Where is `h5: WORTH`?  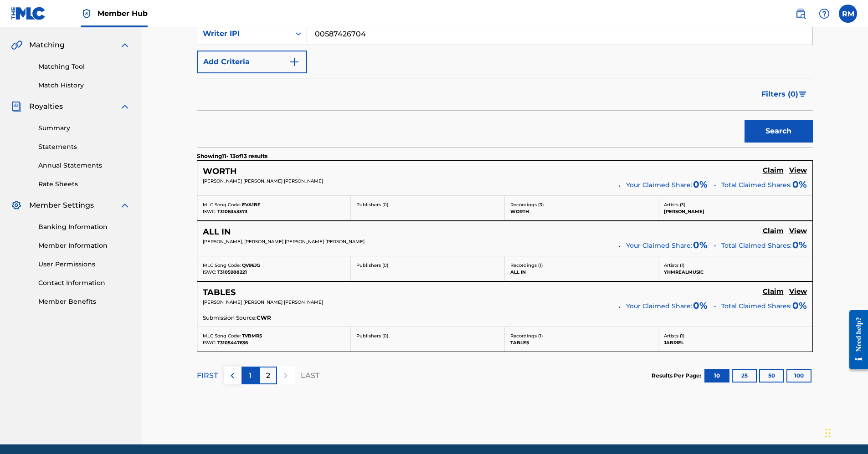
h5: WORTH is located at coordinates (220, 171).